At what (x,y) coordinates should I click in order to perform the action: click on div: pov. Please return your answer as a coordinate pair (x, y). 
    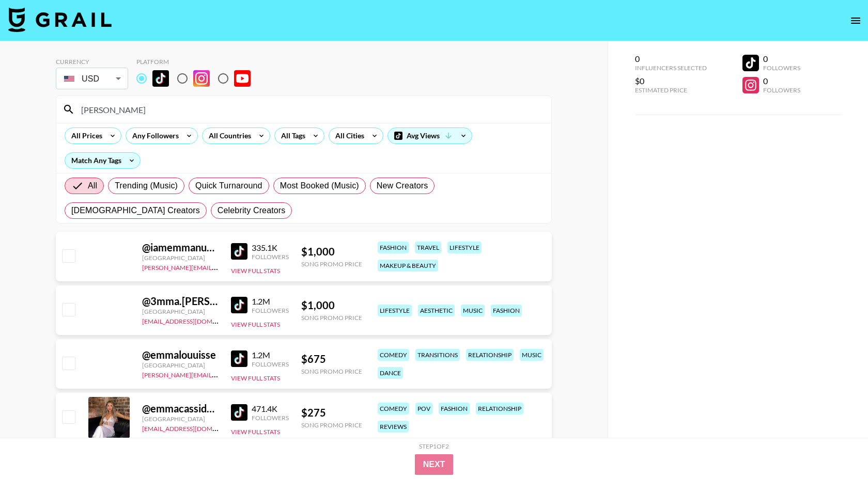
    Looking at the image, I should click on (424, 408).